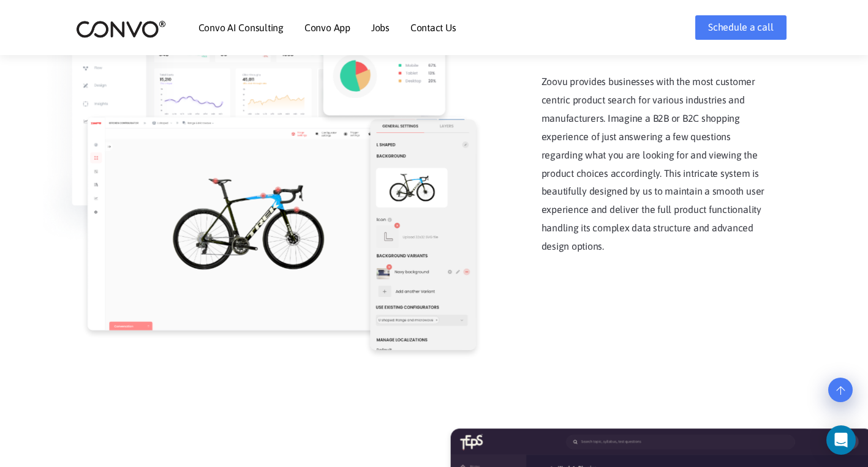  Describe the element at coordinates (241, 28) in the screenshot. I see `a: Convo AI Consulting` at that location.